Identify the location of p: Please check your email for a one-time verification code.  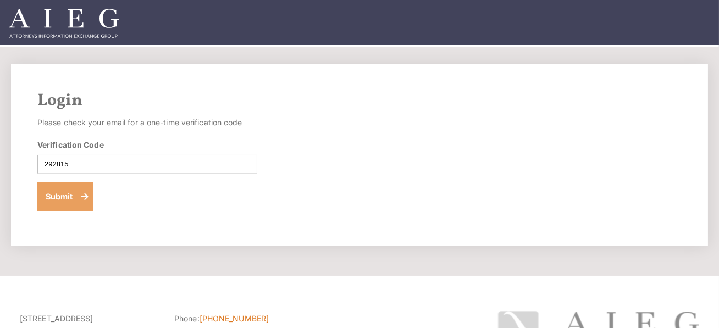
(147, 123).